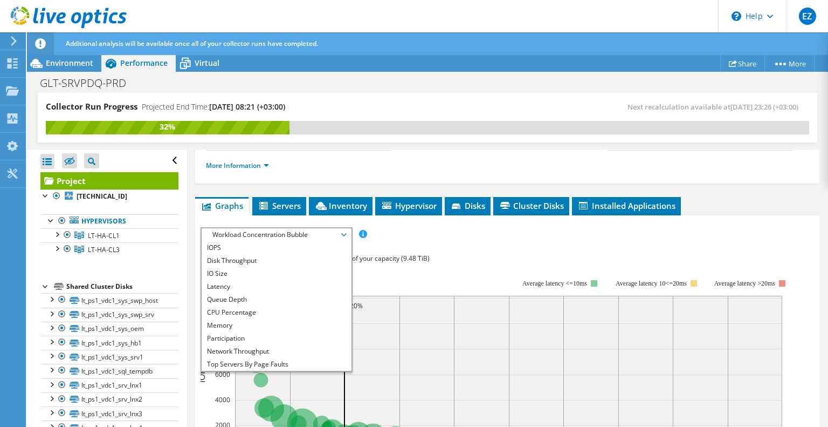 Image resolution: width=828 pixels, height=427 pixels. What do you see at coordinates (89, 83) in the screenshot?
I see `h1: GLT-SRVPDQ-PRD` at bounding box center [89, 83].